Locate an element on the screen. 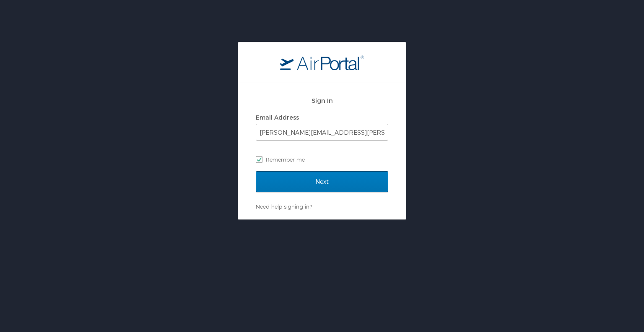 The image size is (644, 332). label: Email Address is located at coordinates (277, 117).